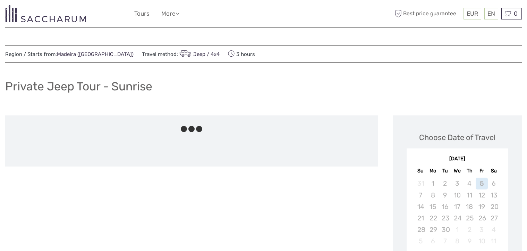 Image resolution: width=527 pixels, height=251 pixels. Describe the element at coordinates (472, 14) in the screenshot. I see `span: EUR` at that location.